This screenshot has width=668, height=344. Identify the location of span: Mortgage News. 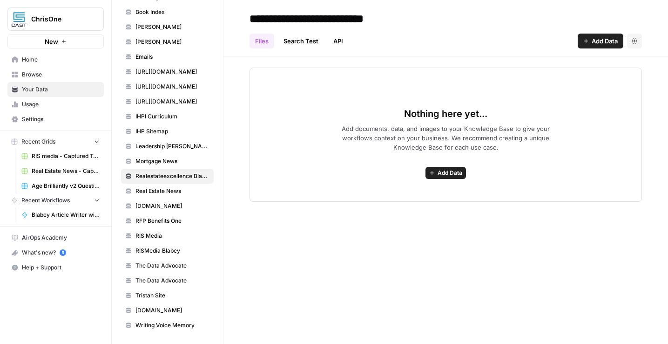
(172, 161).